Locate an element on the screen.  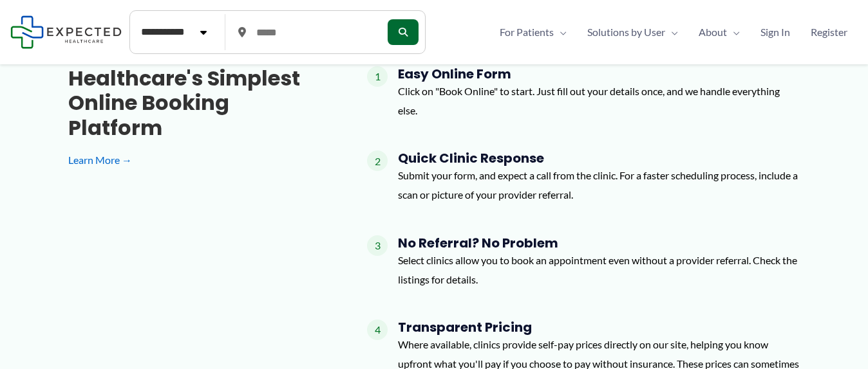
p: Select clinics allow you to book an appointment even without a provider referral. Check the listi... is located at coordinates (598, 269).